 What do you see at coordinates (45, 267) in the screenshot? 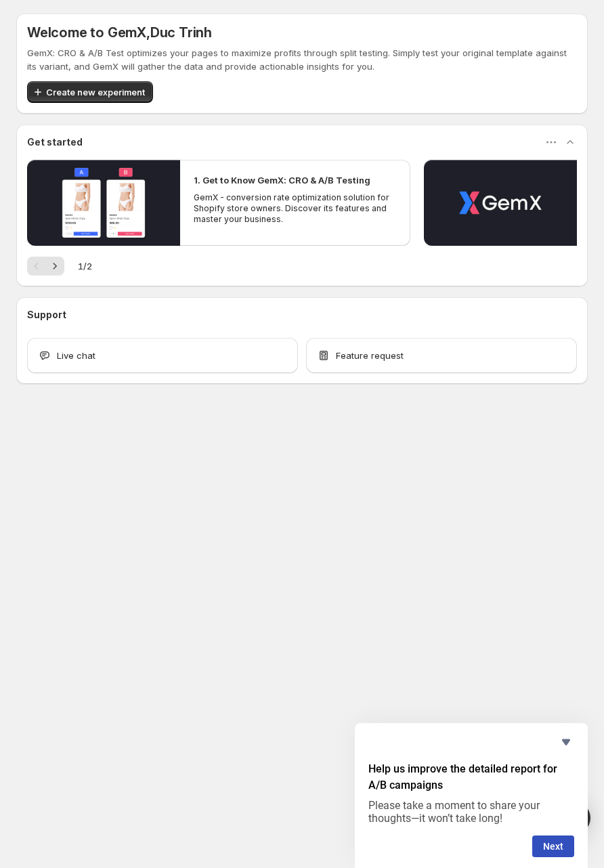
I see `nav: Pagination` at bounding box center [45, 267].